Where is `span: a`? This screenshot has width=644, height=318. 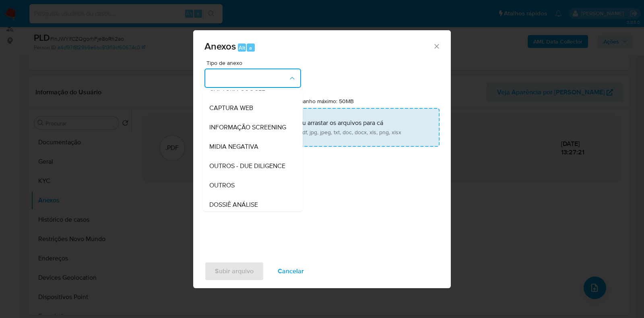 span: a is located at coordinates (250, 47).